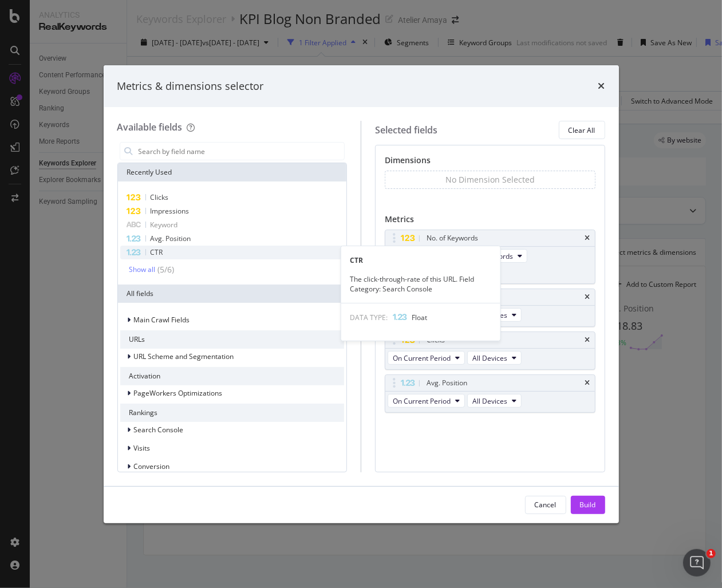  What do you see at coordinates (157, 252) in the screenshot?
I see `span: CTR` at bounding box center [157, 252].